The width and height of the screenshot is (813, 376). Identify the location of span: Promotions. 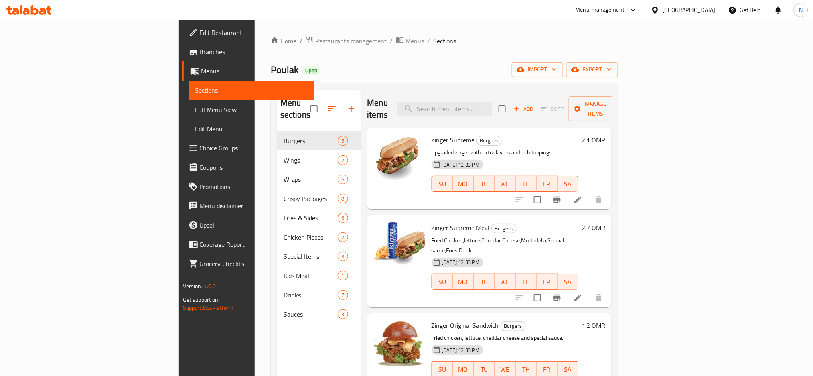
(254, 187).